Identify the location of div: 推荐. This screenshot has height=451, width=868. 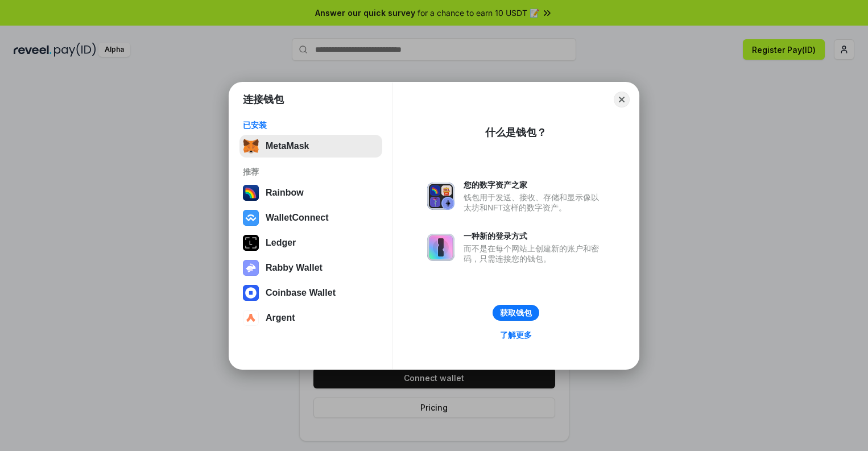
(311, 172).